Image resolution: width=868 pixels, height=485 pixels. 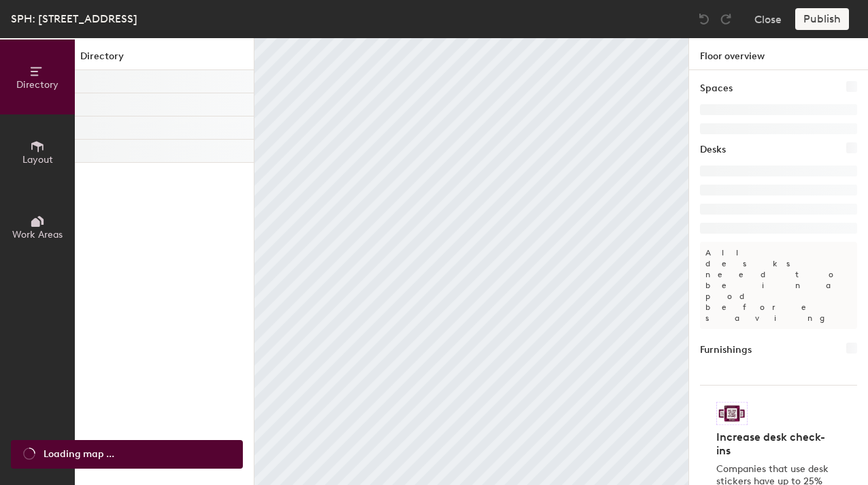 What do you see at coordinates (725, 19) in the screenshot?
I see `img: Redo` at bounding box center [725, 19].